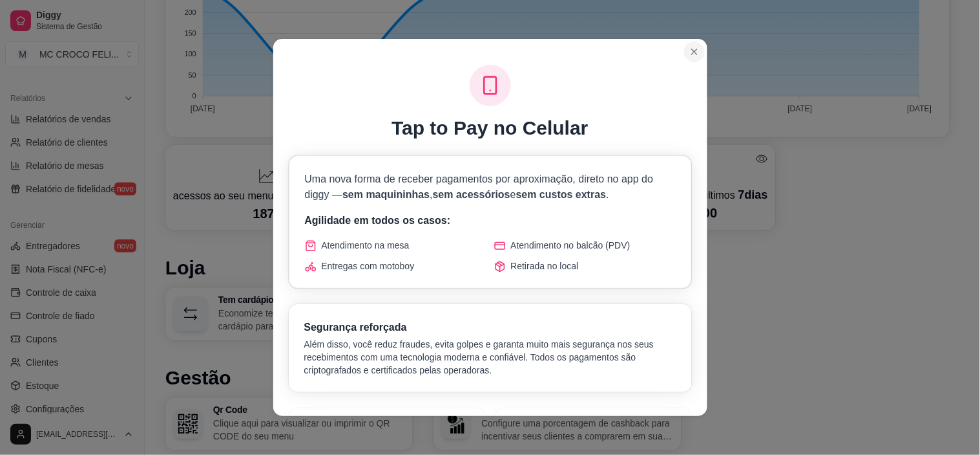 This screenshot has width=980, height=455. Describe the element at coordinates (386, 194) in the screenshot. I see `span: sem maquininhas` at that location.